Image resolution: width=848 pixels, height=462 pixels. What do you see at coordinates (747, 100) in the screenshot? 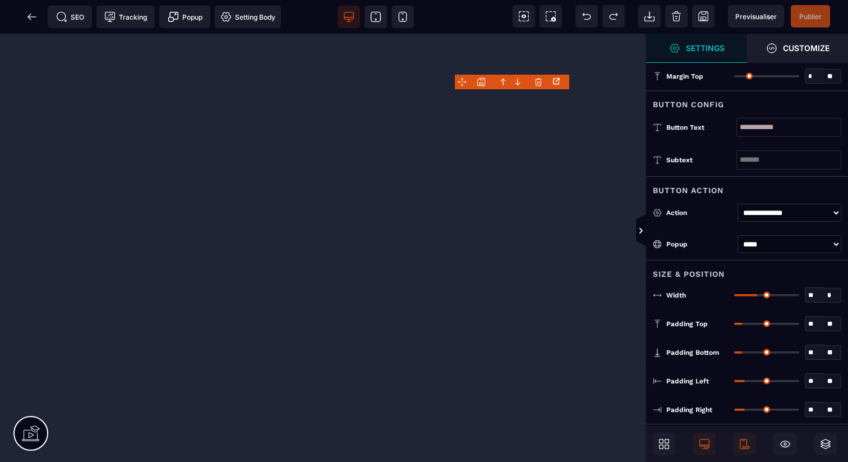
I see `div: Button Config` at bounding box center [747, 100].